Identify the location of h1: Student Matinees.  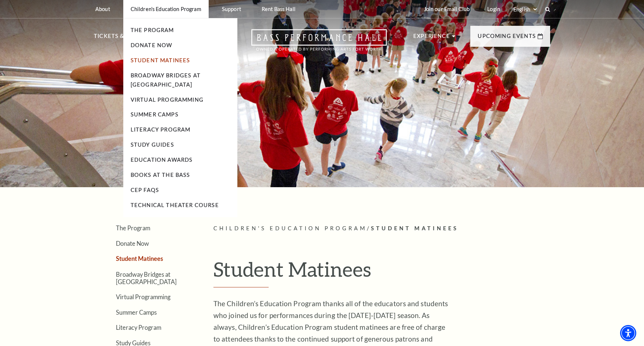
(381, 273).